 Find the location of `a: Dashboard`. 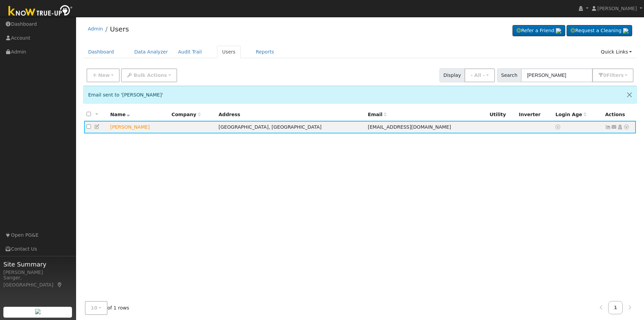

a: Dashboard is located at coordinates (101, 52).